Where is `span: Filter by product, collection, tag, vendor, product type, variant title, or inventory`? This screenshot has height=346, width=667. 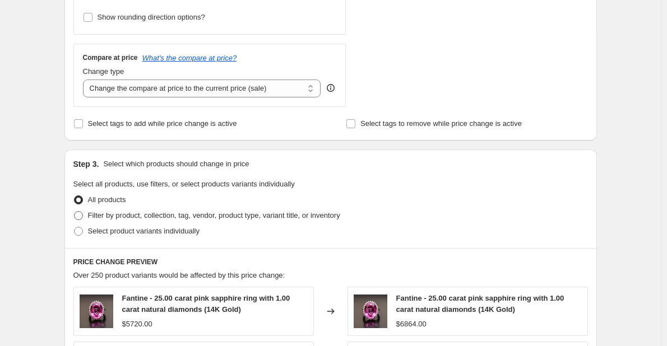 span: Filter by product, collection, tag, vendor, product type, variant title, or inventory is located at coordinates (214, 215).